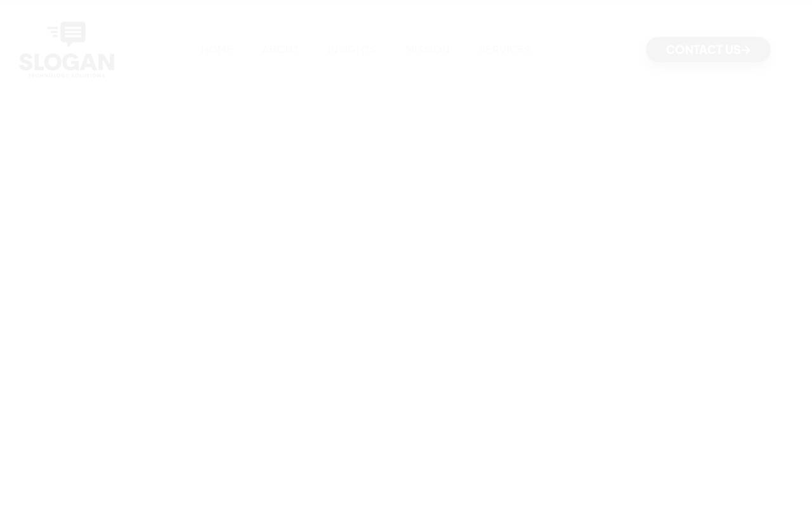 The image size is (812, 508). What do you see at coordinates (67, 50) in the screenshot?
I see `a: home` at bounding box center [67, 50].